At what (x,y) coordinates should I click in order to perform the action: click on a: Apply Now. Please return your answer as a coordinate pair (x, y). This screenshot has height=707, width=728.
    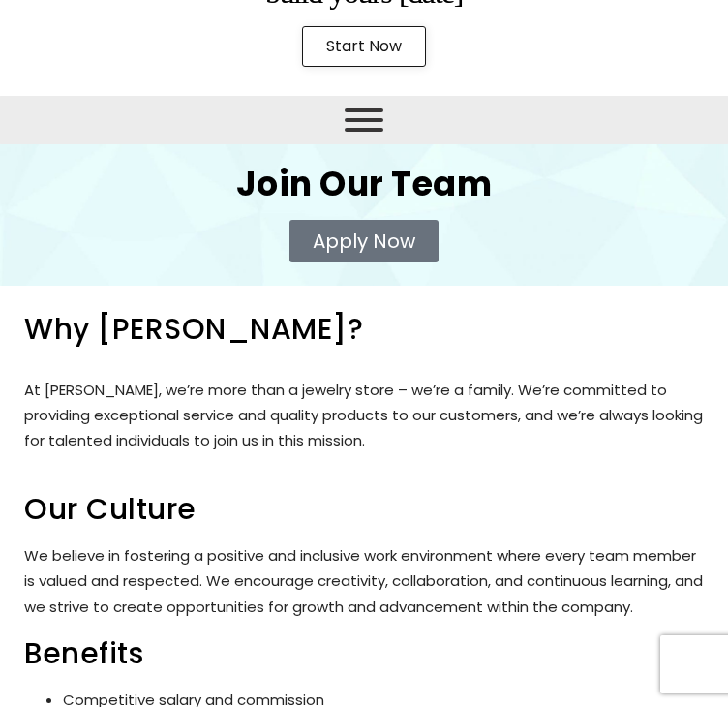
    Looking at the image, I should click on (364, 242).